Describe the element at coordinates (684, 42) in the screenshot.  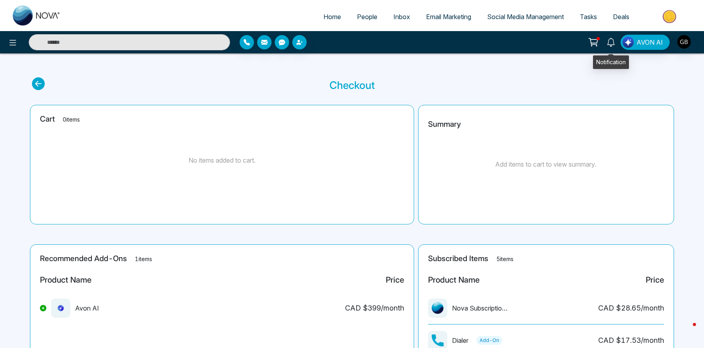
I see `img: User Avatar` at that location.